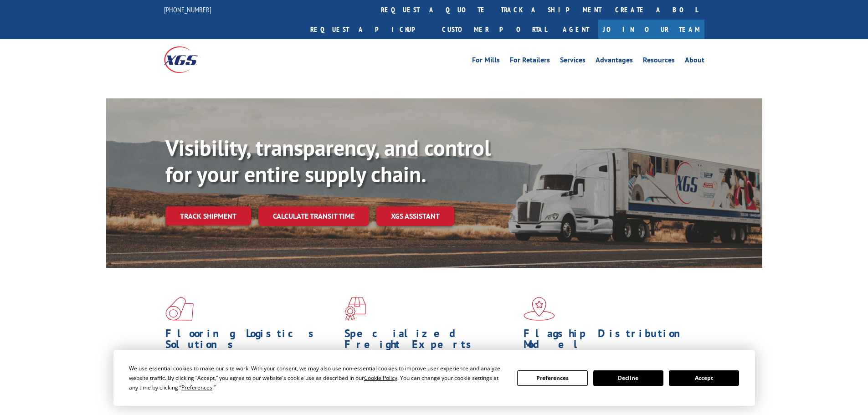 Image resolution: width=868 pixels, height=415 pixels. I want to click on h1: Flagship Distribution Model, so click(610, 342).